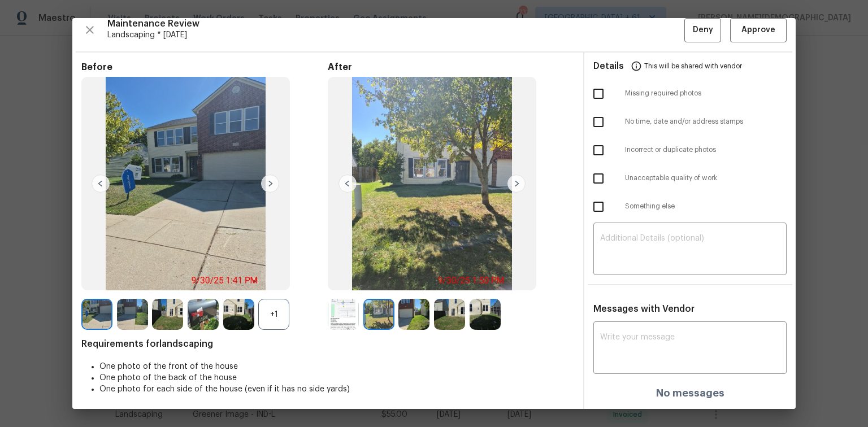 Image resolution: width=868 pixels, height=427 pixels. What do you see at coordinates (705, 149) in the screenshot?
I see `span: Incorrect or duplicate photos` at bounding box center [705, 149].